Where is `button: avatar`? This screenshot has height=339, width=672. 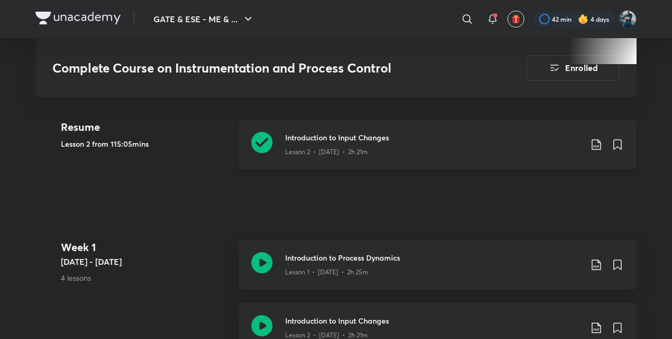 button: avatar is located at coordinates (516, 19).